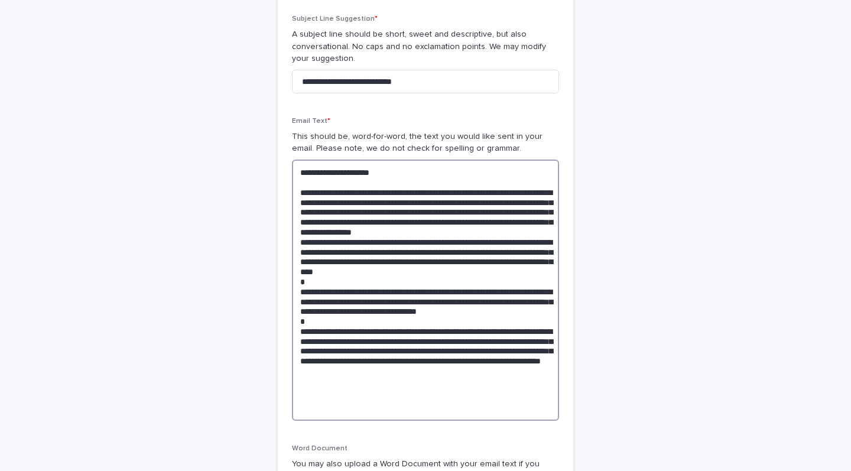  I want to click on p: This should be, word-for-word, the text you would like sent in your email. Please note, we do not..., so click(425, 143).